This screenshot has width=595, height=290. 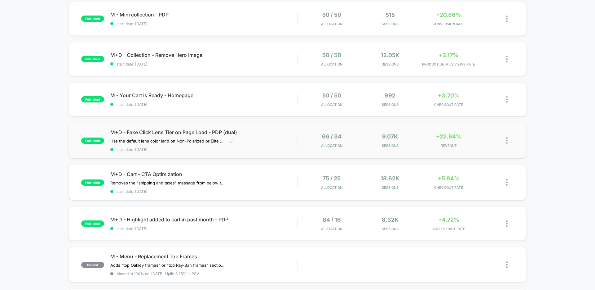 I want to click on span: Has the default lens color land on Non-Polarized or Elite Polarized to see if that performs bette..., so click(x=168, y=141).